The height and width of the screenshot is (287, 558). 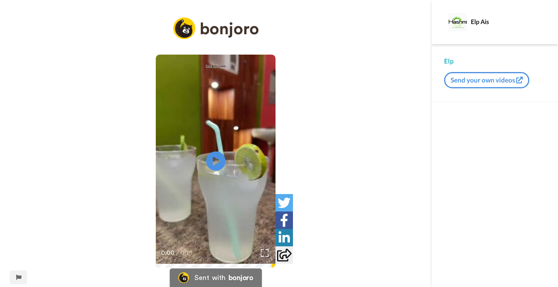 What do you see at coordinates (508, 21) in the screenshot?
I see `div: Elp Ais` at bounding box center [508, 21].